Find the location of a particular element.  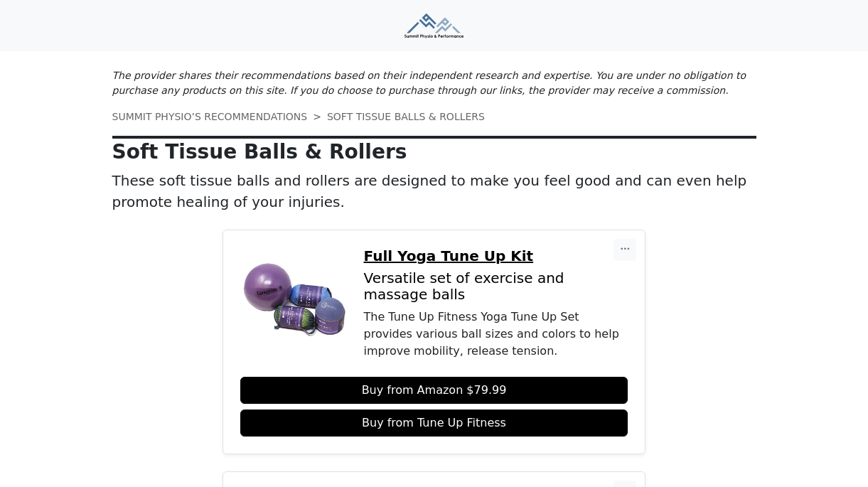

a: Buy from Tune Up Fitness is located at coordinates (434, 423).